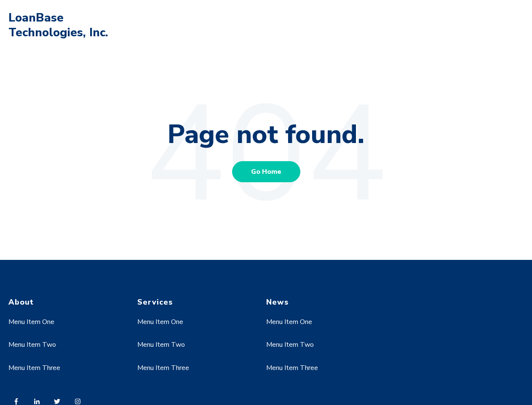 The width and height of the screenshot is (532, 405). I want to click on h4: News, so click(323, 302).